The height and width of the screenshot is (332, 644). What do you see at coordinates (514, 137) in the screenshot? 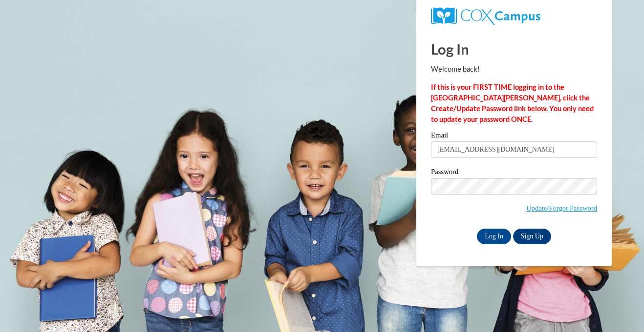
I see `label: Email` at bounding box center [514, 137].